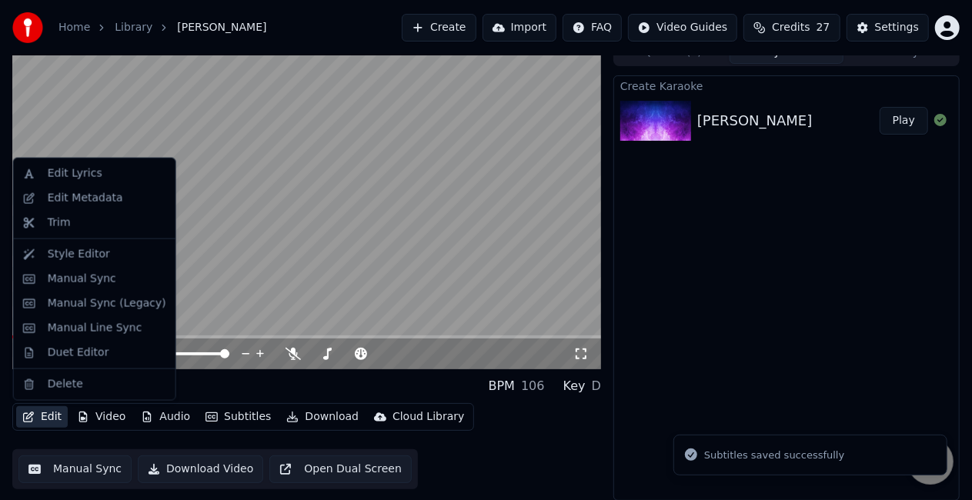 This screenshot has width=972, height=500. Describe the element at coordinates (824, 28) in the screenshot. I see `span: 27` at that location.